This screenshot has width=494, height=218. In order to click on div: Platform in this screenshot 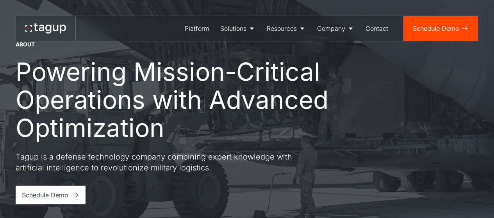, I will do `click(197, 29)`.